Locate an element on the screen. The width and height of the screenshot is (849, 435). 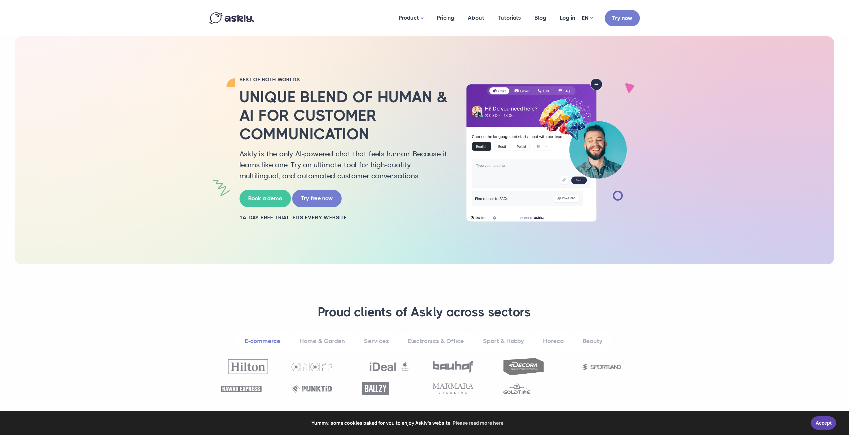
img: AI multilingual chat is located at coordinates (547, 150).